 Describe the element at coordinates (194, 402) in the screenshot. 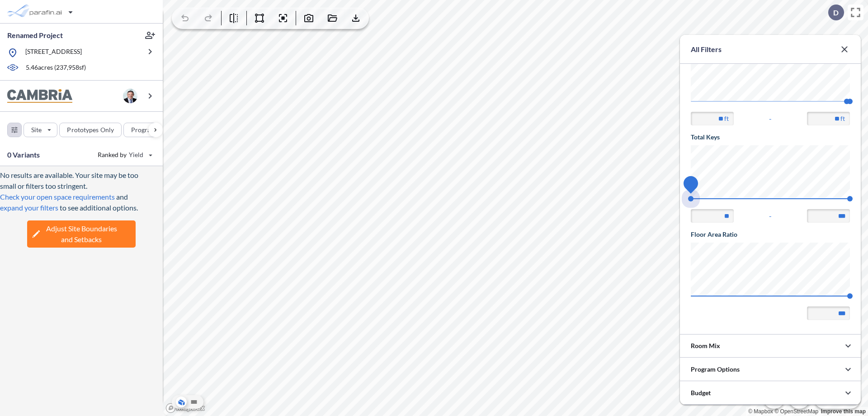

I see `button: Site Plan` at that location.